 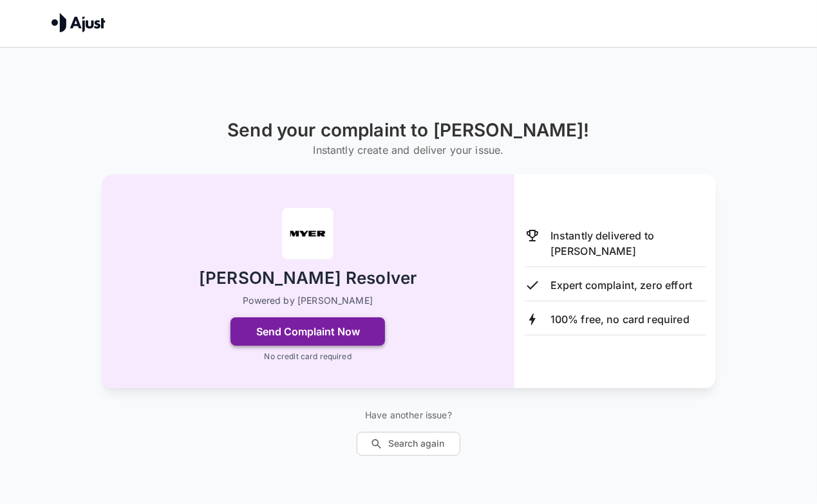 What do you see at coordinates (408, 150) in the screenshot?
I see `h6: Instantly create and deliver your issue.` at bounding box center [408, 150].